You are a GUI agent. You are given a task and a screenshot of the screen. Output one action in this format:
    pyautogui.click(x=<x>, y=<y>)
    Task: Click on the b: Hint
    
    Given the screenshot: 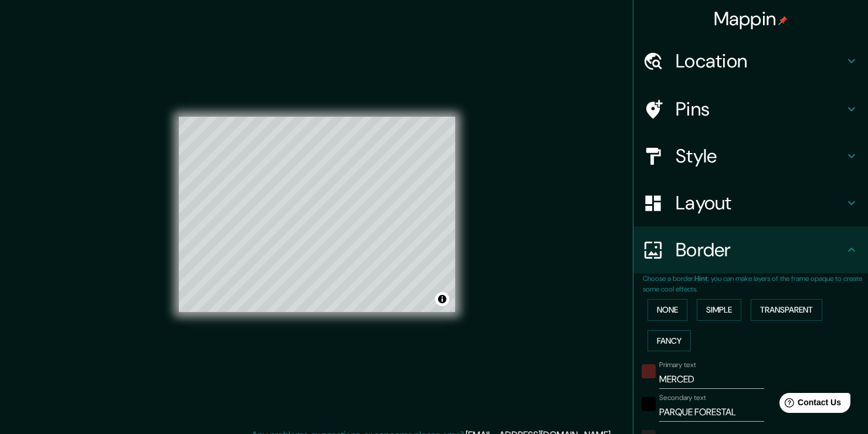 What is the action you would take?
    pyautogui.click(x=701, y=279)
    